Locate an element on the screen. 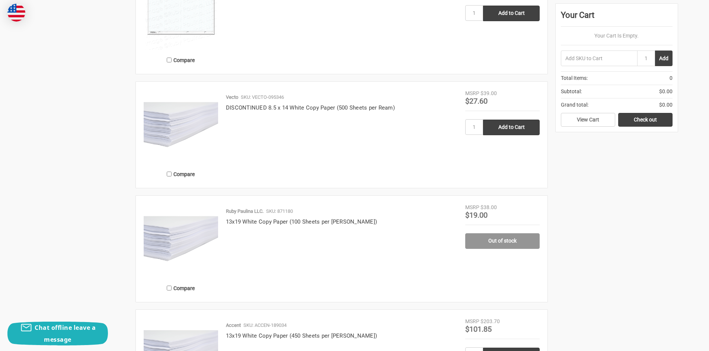  p: Vecto is located at coordinates (232, 97).